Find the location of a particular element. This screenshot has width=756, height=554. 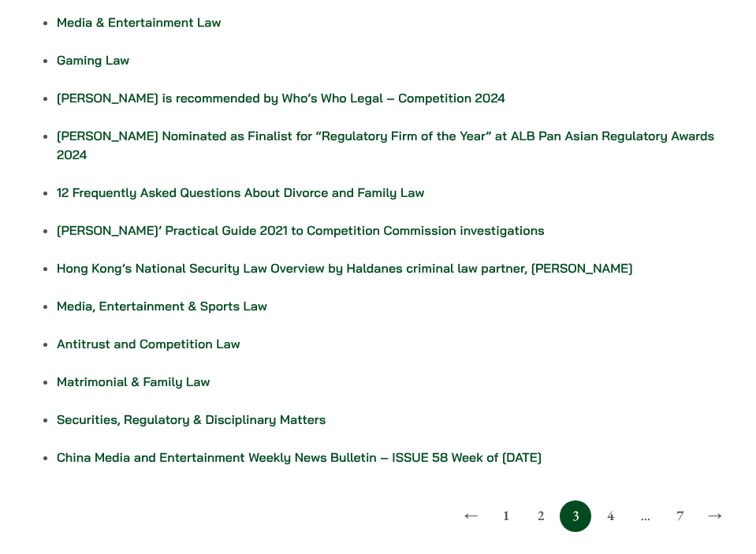

a: Media & Entertainment Law is located at coordinates (139, 22).